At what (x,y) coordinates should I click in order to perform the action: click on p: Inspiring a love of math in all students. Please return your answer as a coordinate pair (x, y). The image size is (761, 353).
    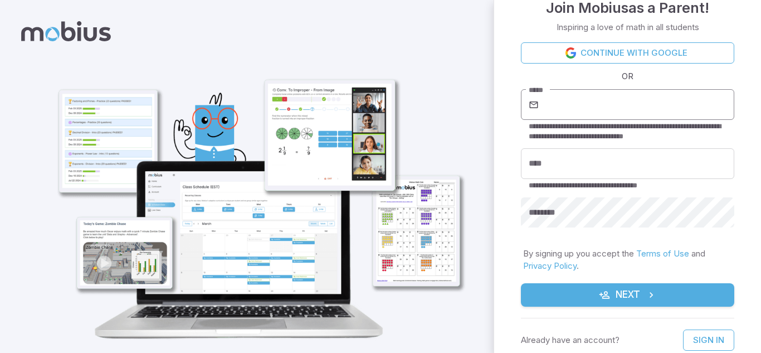
    Looking at the image, I should click on (628, 27).